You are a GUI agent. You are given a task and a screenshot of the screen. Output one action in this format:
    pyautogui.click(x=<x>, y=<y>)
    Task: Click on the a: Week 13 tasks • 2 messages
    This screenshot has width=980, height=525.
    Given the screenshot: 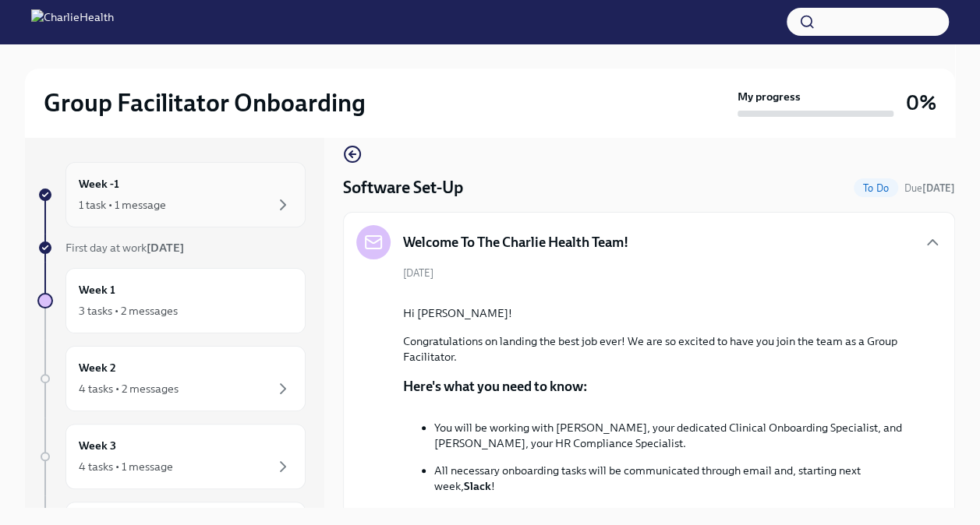 What is the action you would take?
    pyautogui.click(x=172, y=301)
    